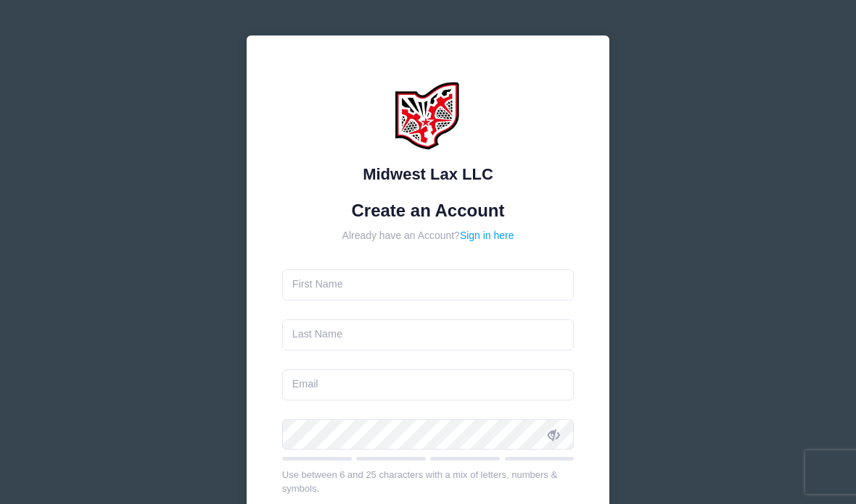 The width and height of the screenshot is (856, 504). What do you see at coordinates (428, 335) in the screenshot?
I see `input: Last Name` at bounding box center [428, 335].